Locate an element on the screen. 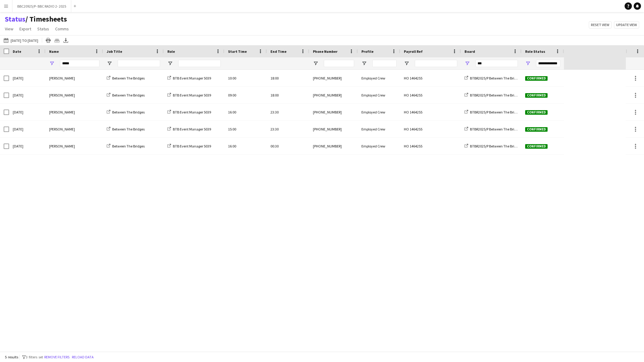  a: View is located at coordinates (9, 29).